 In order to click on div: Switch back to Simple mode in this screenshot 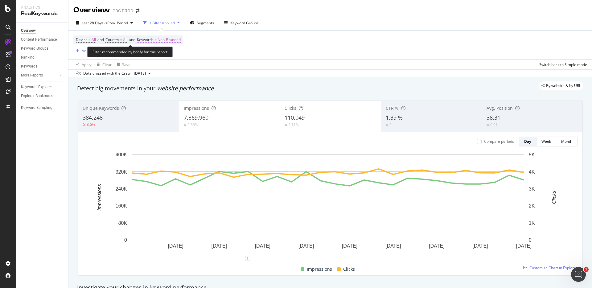, I will do `click(563, 64)`.